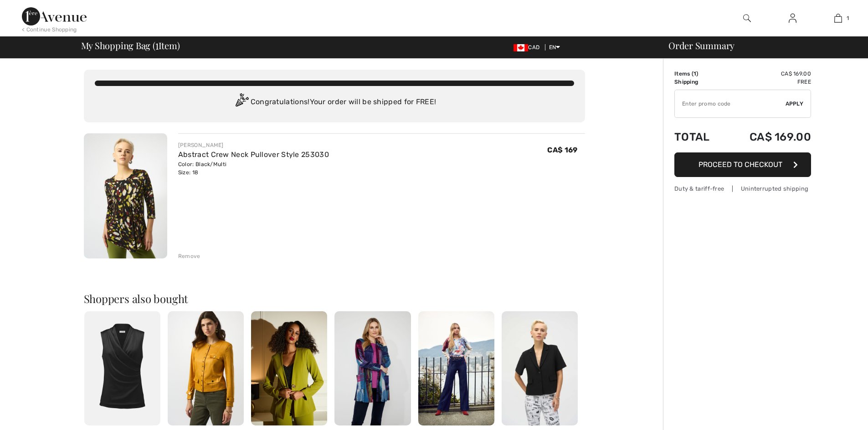 This screenshot has height=430, width=868. What do you see at coordinates (699, 74) in the screenshot?
I see `td: Items ( )` at bounding box center [699, 74].